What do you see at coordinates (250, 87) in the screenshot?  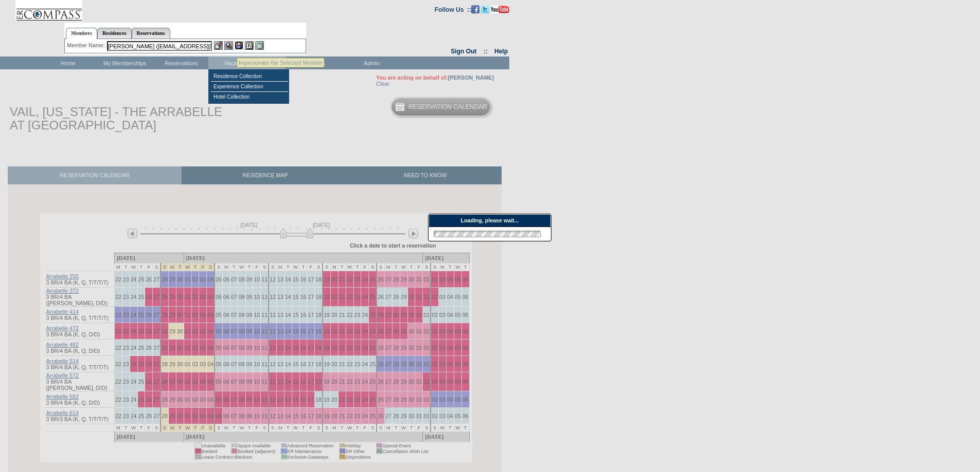 I see `td: Experience Collection` at bounding box center [250, 87].